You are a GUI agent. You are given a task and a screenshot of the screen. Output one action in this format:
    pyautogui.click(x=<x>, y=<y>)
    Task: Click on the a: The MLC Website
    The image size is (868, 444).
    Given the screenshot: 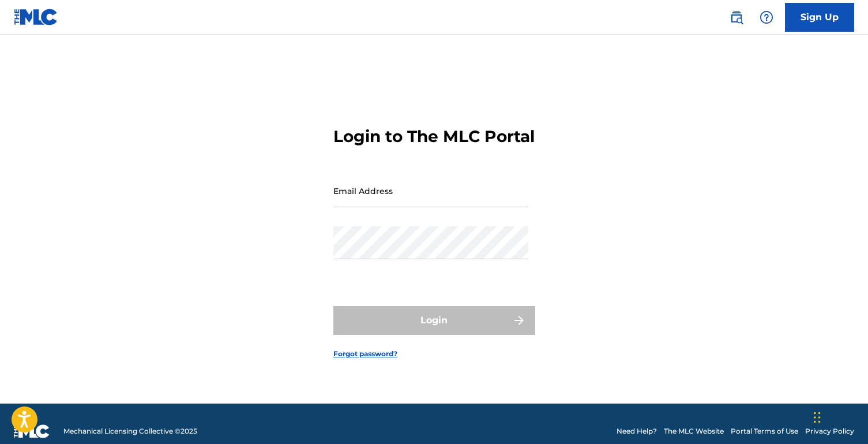 What is the action you would take?
    pyautogui.click(x=694, y=431)
    